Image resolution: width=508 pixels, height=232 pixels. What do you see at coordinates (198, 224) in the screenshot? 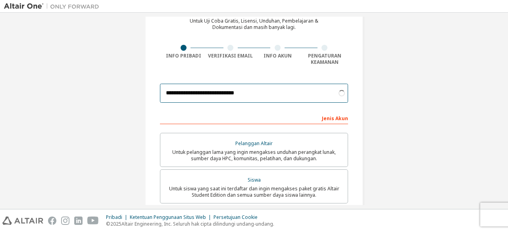
I see `font: Altair Engineering, Inc. Seluruh hak cipta dilindungi undang-undang.` at bounding box center [198, 224].